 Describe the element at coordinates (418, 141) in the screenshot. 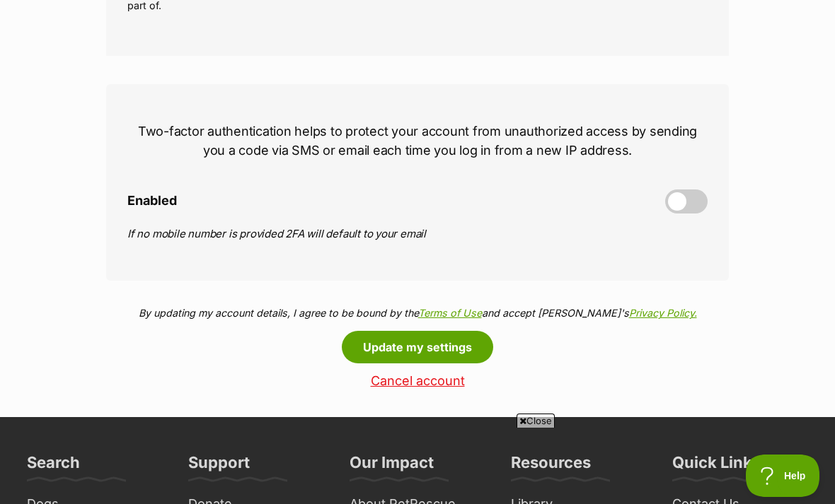

I see `p: Two-factor authentication helps to protect your account from unauthorized access by sending you a...` at that location.